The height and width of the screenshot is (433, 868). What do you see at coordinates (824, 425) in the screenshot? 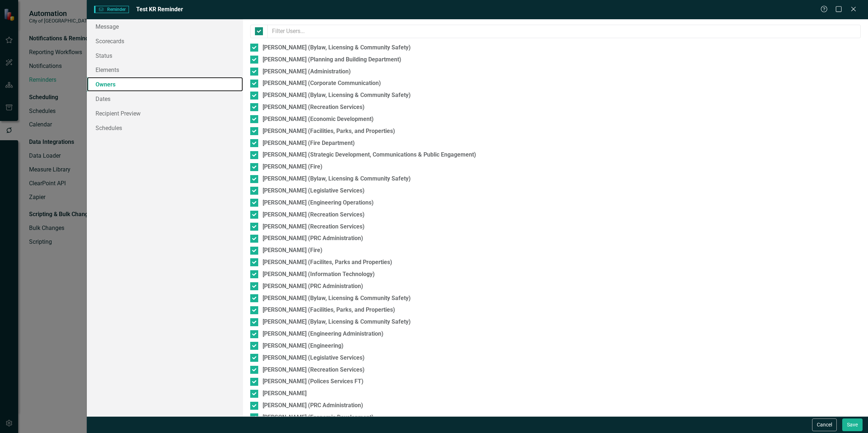
I see `button: Cancel` at bounding box center [824, 425].